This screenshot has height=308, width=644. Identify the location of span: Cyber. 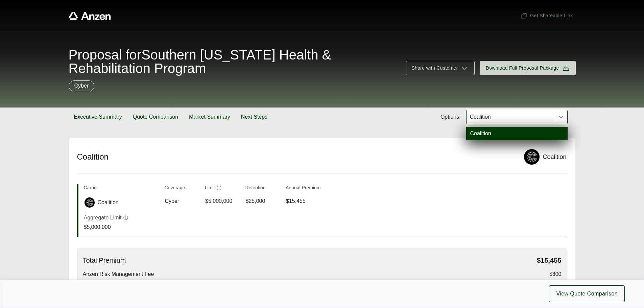
(172, 201).